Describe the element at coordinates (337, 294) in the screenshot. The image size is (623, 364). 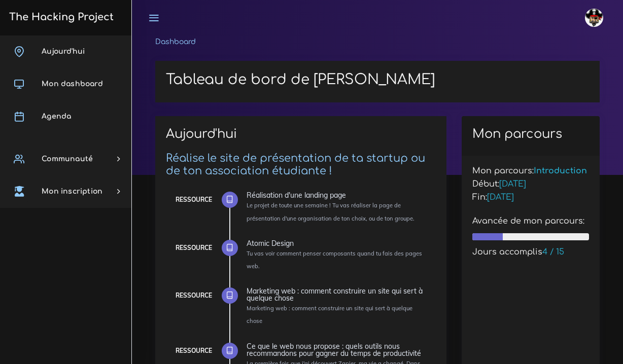
I see `div: Marketing web : comment construire un site qui sert à quelque chose` at that location.